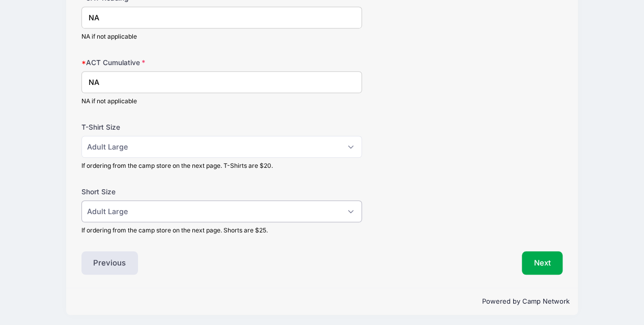  Describe the element at coordinates (161, 127) in the screenshot. I see `label: T-Shirt Size` at that location.